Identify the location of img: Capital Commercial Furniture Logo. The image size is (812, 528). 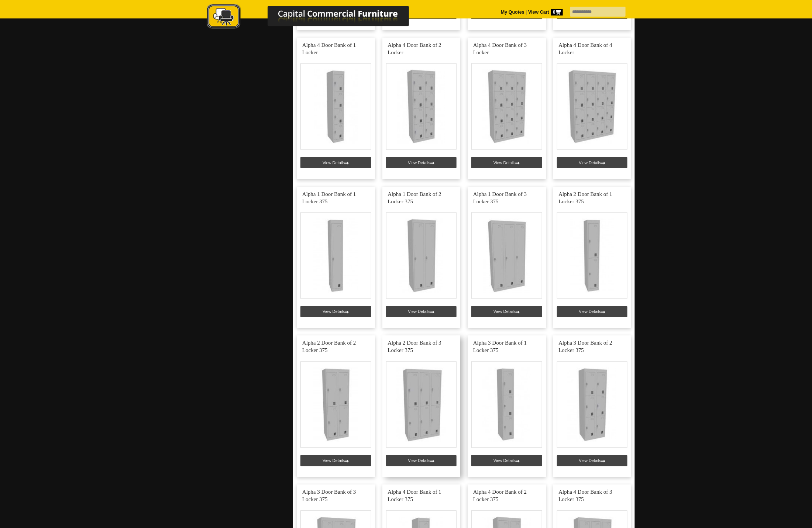
(316, 17).